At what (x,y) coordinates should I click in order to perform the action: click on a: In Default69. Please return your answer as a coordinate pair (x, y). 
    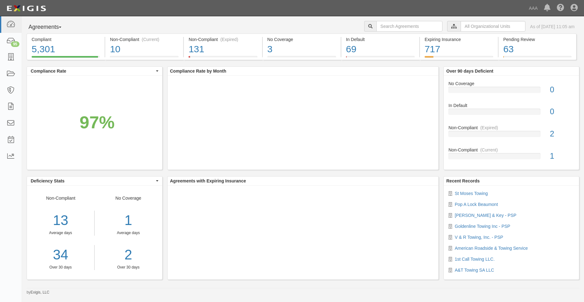
    Looking at the image, I should click on (380, 59).